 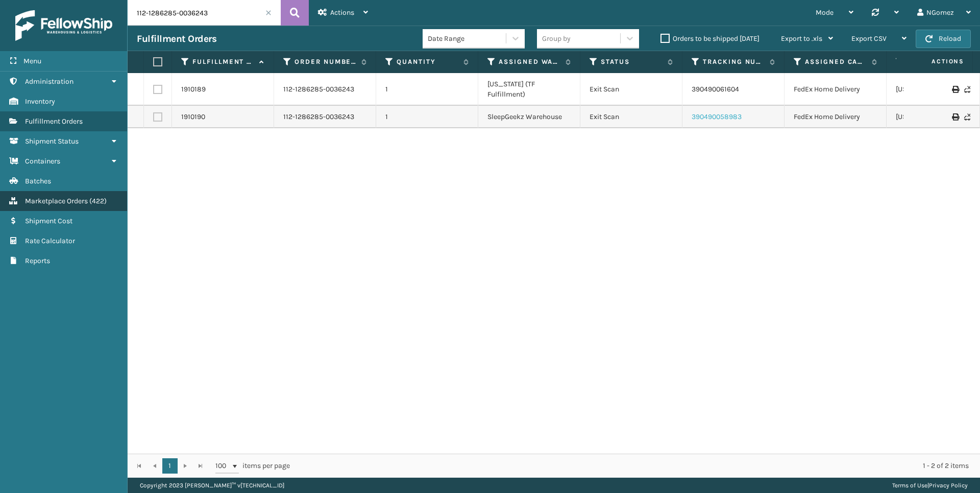 I want to click on a: 390490058983, so click(x=716, y=116).